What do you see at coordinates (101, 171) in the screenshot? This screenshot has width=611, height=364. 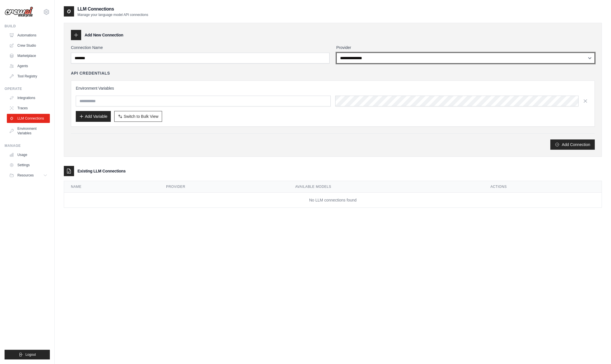 I see `h3: Existing LLM Connections` at bounding box center [101, 171].